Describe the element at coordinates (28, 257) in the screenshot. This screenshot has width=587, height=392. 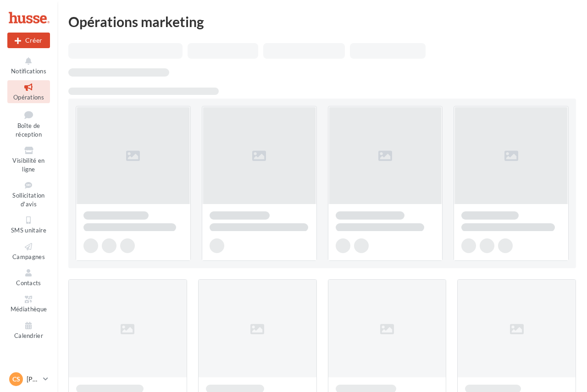
I see `span: Campagnes` at that location.